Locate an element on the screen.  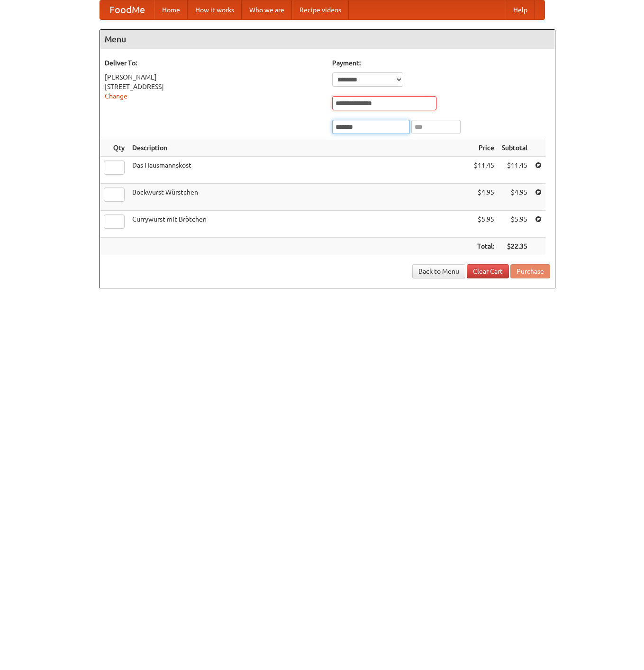
th: Total: is located at coordinates (484, 246).